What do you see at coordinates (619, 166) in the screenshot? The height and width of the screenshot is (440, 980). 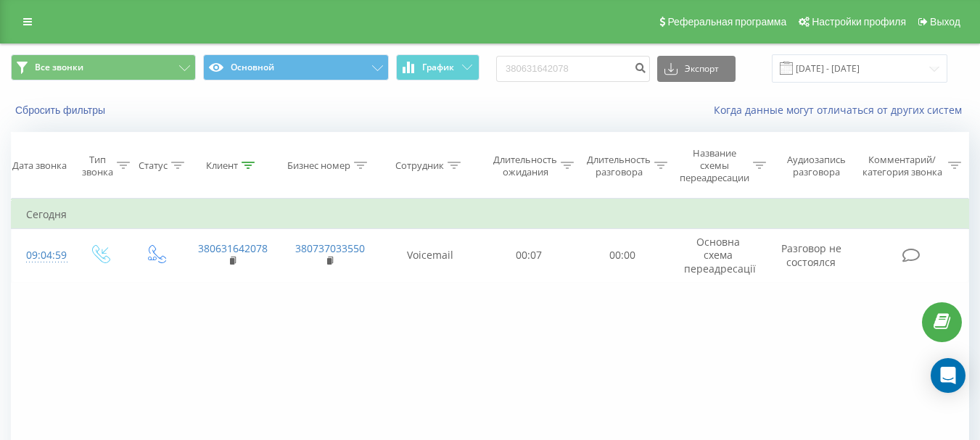 I see `div: Длительность разговора` at bounding box center [619, 166].